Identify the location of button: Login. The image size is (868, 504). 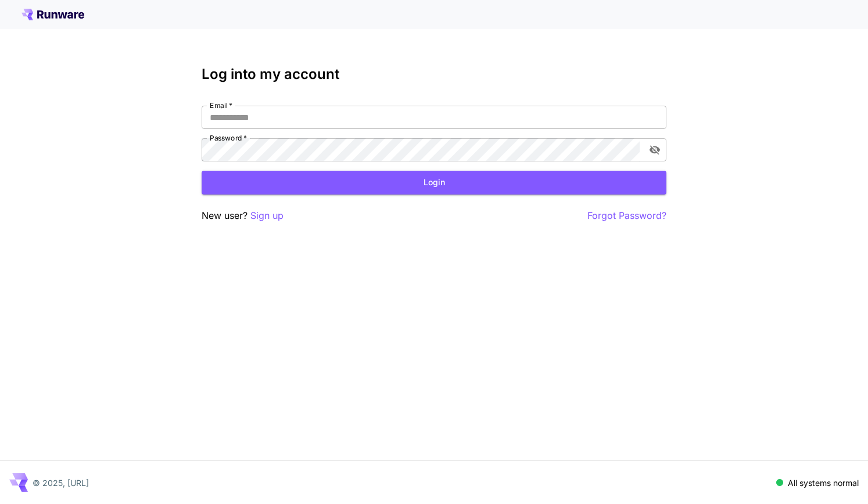
(434, 182).